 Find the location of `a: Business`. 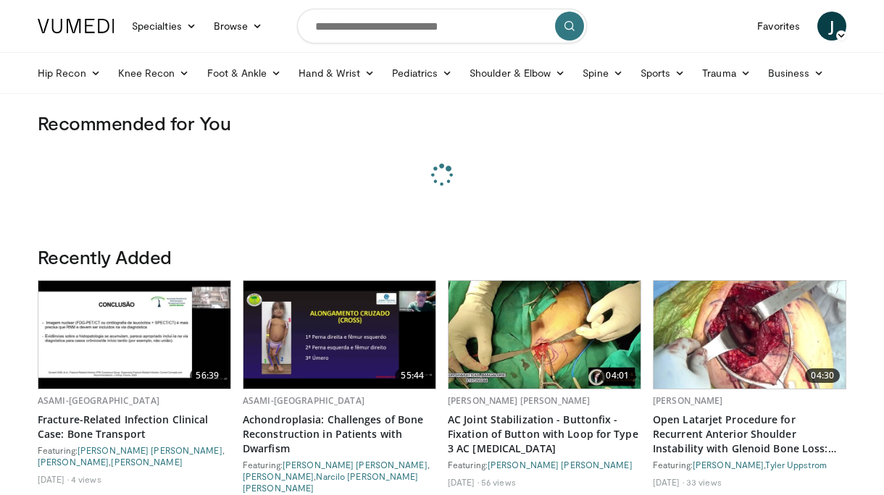

a: Business is located at coordinates (796, 73).